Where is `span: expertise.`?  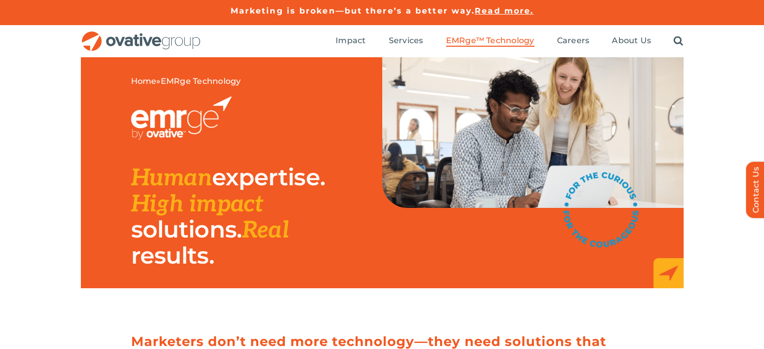
span: expertise. is located at coordinates (268, 177).